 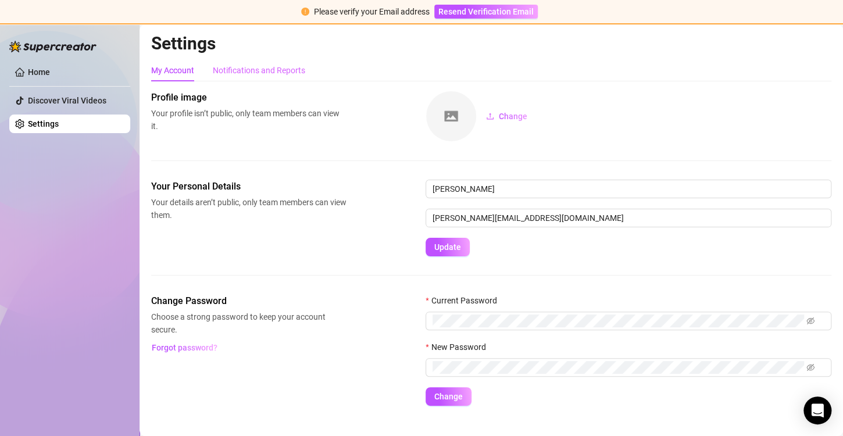 I want to click on span: Change Password, so click(x=249, y=301).